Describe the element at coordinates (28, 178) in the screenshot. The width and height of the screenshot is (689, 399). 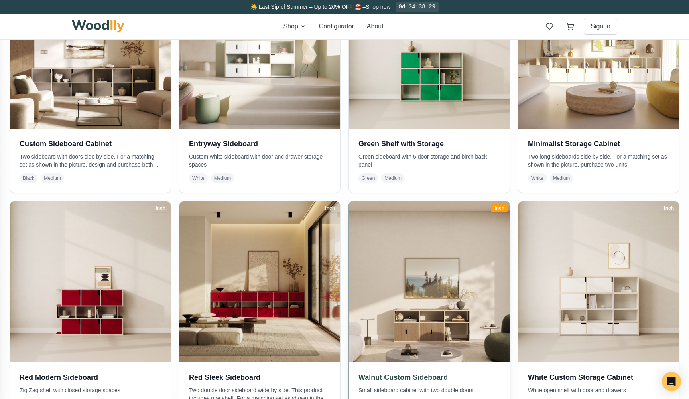
I see `span: Black` at that location.